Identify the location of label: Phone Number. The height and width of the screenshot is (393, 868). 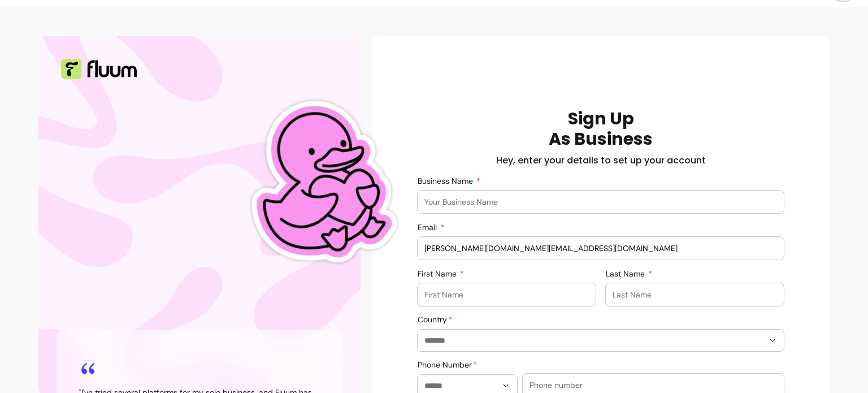
(449, 365).